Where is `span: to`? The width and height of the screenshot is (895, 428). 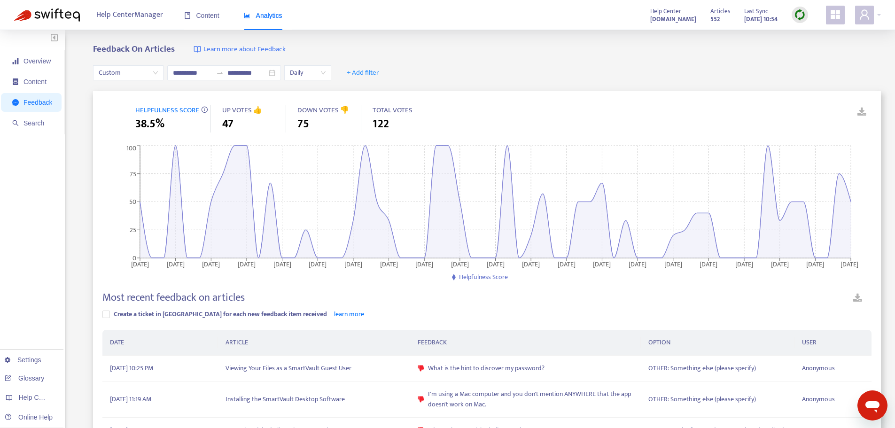
span: to is located at coordinates (220, 73).